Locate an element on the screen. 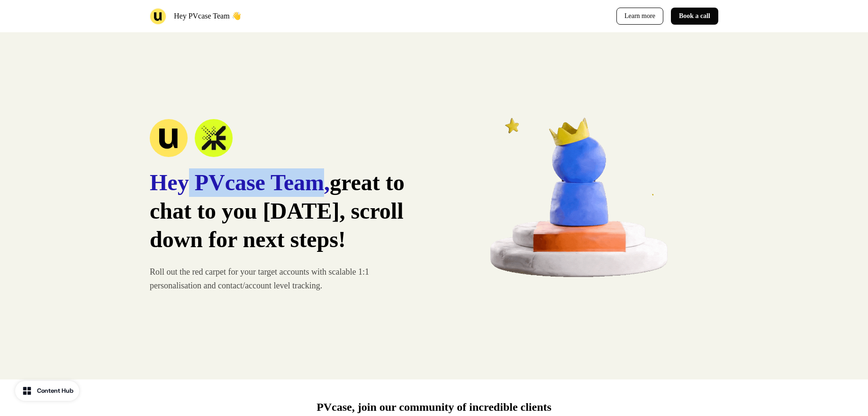 The image size is (868, 416). p: Hey PVcase Team 👋 is located at coordinates (207, 16).